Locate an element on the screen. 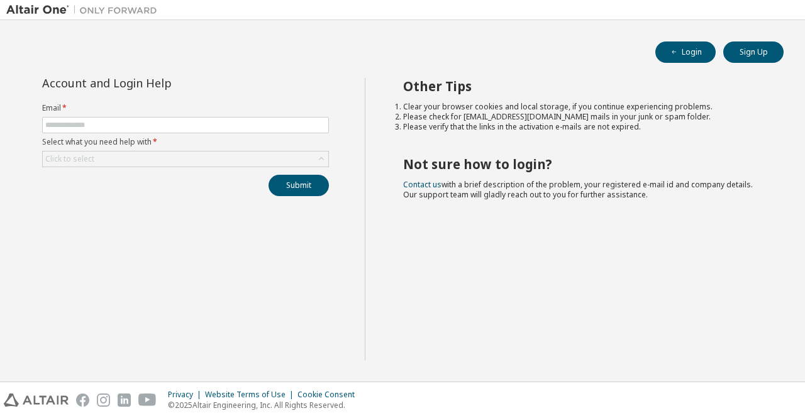  img: altair_logo.svg is located at coordinates (36, 400).